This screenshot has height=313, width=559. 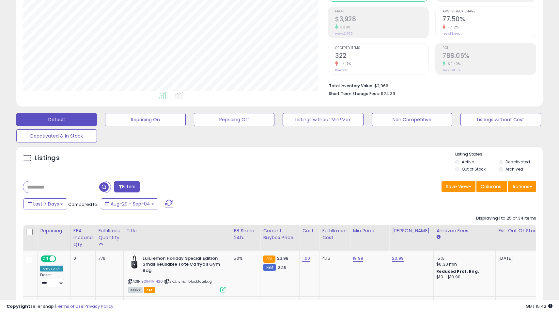 What do you see at coordinates (489, 11) in the screenshot?
I see `span: Avg. Buybox Share` at bounding box center [489, 11].